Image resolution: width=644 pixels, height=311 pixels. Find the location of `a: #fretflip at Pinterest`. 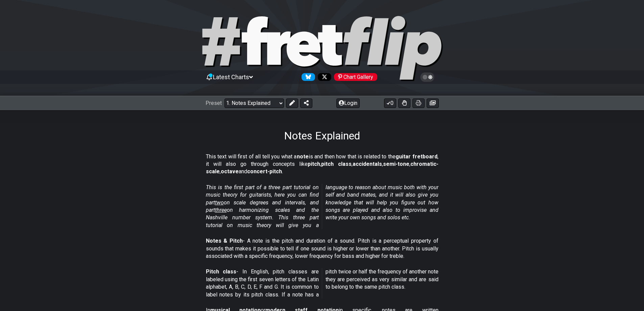

a: #fretflip at Pinterest is located at coordinates (354, 77).